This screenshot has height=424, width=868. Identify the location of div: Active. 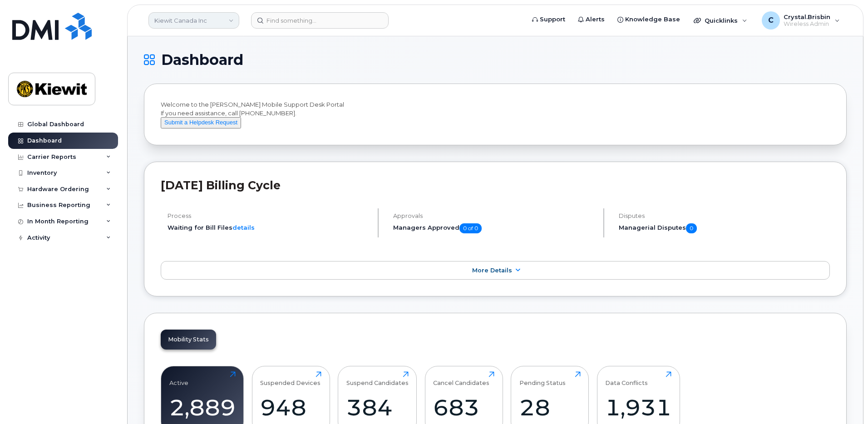
(179, 379).